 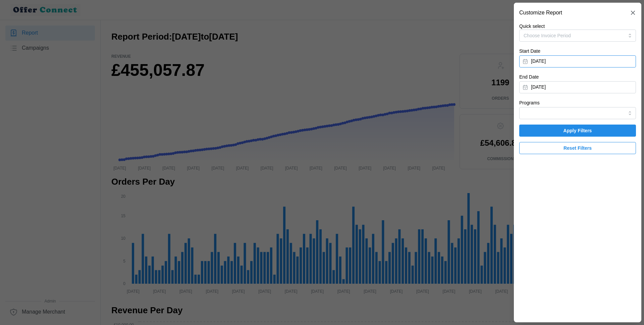 I want to click on label: End Date, so click(x=529, y=77).